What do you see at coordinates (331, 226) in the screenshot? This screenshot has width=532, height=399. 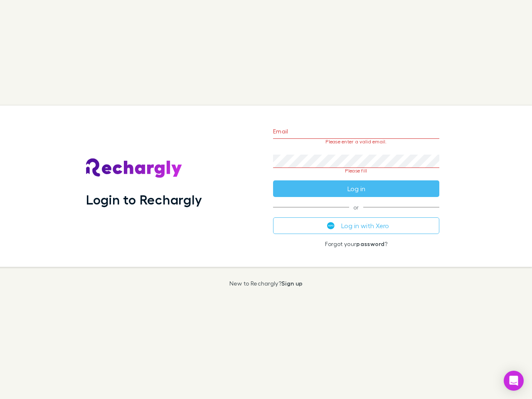 I see `img: Xero's logo` at bounding box center [331, 226].